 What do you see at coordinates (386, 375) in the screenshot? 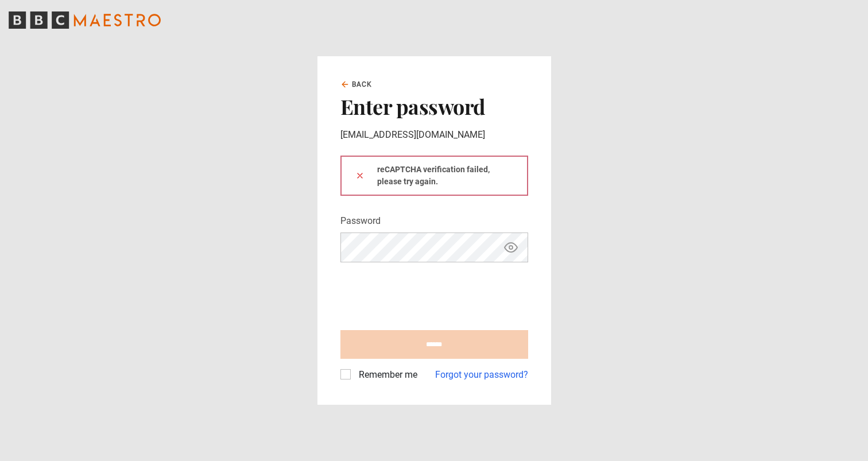
I see `label: Remember me` at bounding box center [386, 375].